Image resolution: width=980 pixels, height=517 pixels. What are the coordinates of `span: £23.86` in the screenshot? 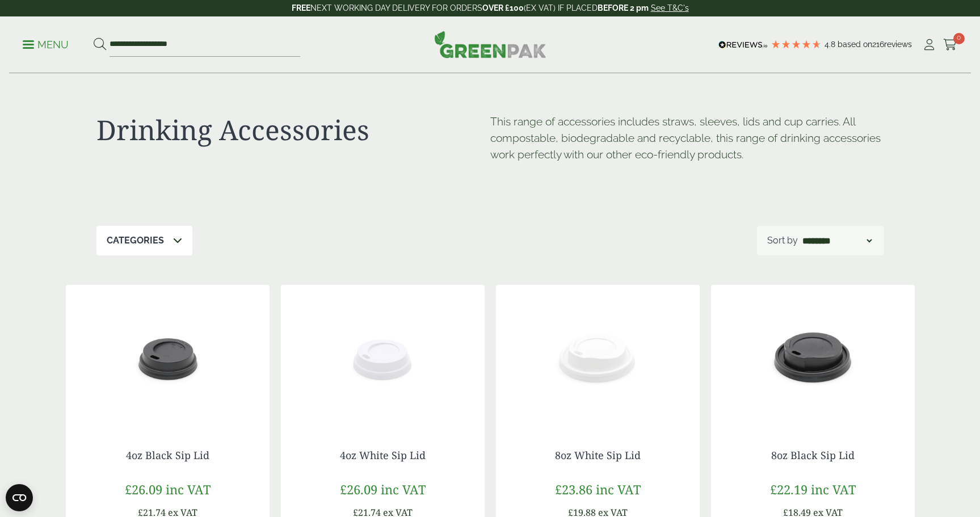 It's located at (574, 490).